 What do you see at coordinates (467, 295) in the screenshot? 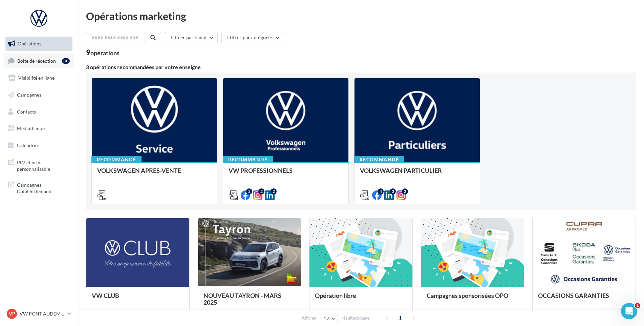
I see `span: Campagnes sponsorisées OPO` at bounding box center [467, 295].